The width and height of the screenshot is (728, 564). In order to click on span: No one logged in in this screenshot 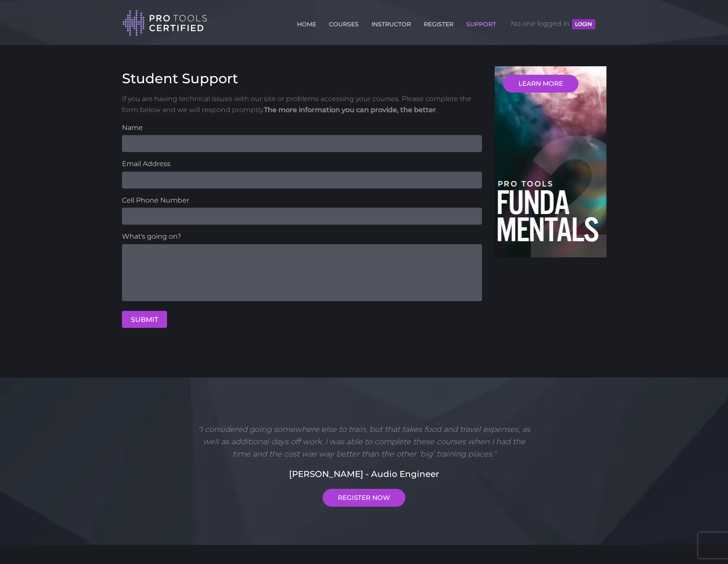, I will do `click(553, 24)`.